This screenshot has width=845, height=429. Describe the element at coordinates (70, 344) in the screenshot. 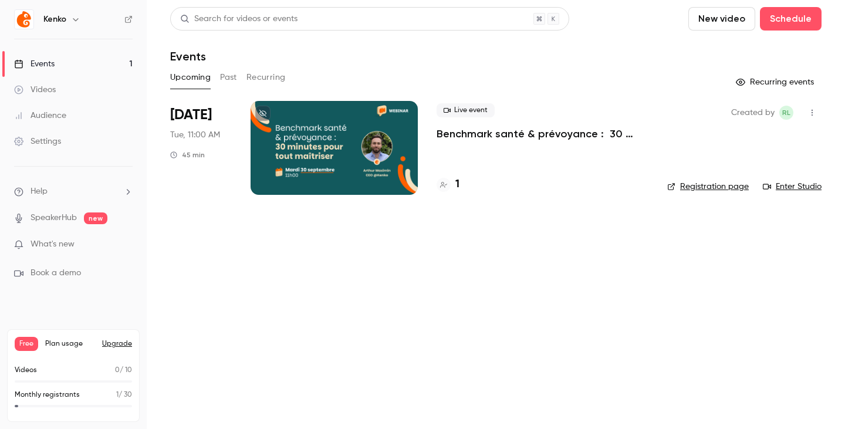

I see `span: Plan usage` at that location.